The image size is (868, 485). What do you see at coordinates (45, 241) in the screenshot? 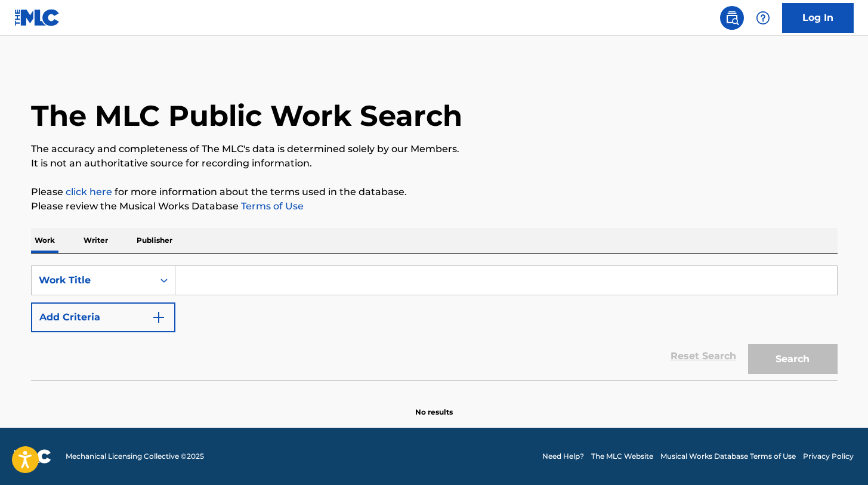
I see `p: Work` at bounding box center [45, 241].